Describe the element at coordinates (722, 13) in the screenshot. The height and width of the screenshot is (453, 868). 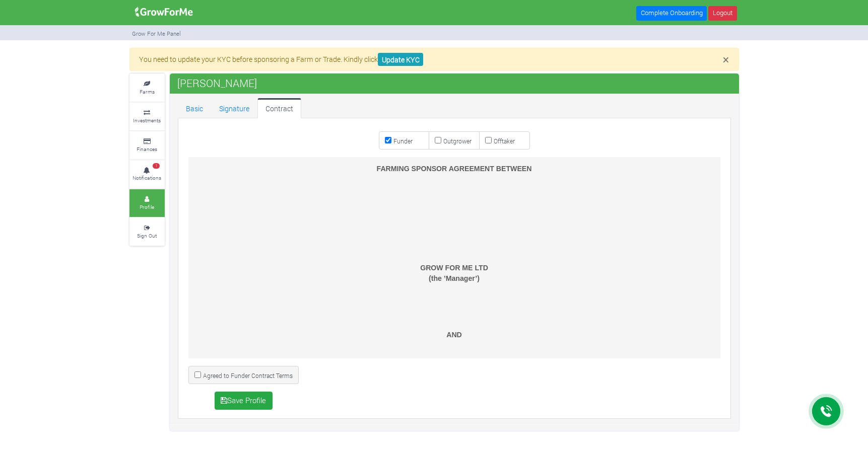
I see `a: Logout` at that location.